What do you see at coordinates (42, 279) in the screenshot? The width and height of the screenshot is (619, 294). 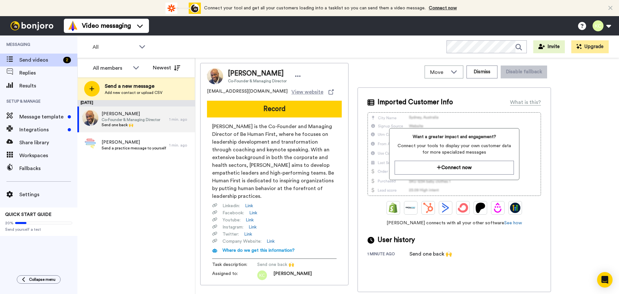 I see `span: Collapse menu` at bounding box center [42, 279].